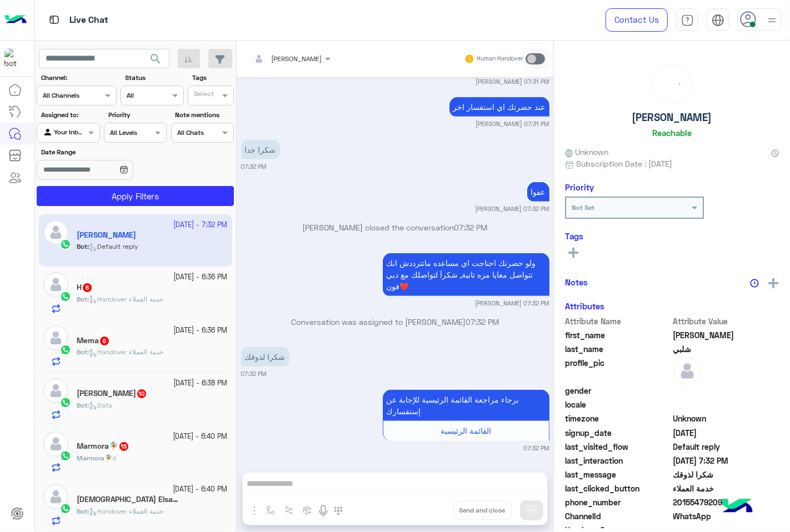  I want to click on span: Attribute Name, so click(617, 320).